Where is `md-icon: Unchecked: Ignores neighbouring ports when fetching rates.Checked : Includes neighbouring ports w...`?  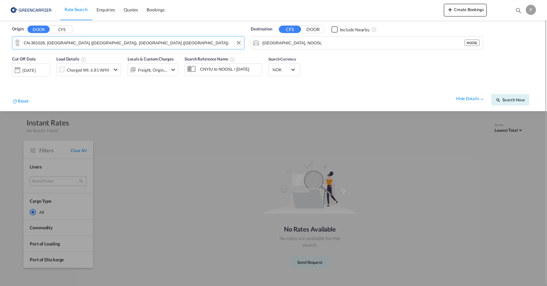
md-icon: Unchecked: Ignores neighbouring ports when fetching rates.Checked : Includes neighbouring ports w... is located at coordinates (374, 29).